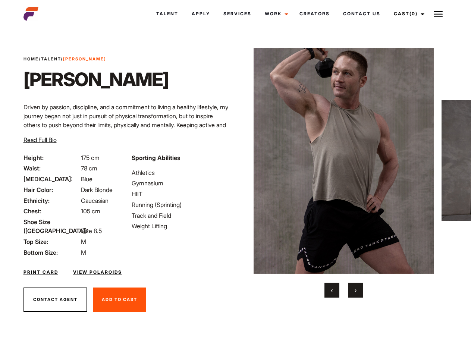 The height and width of the screenshot is (358, 471). Describe the element at coordinates (91, 211) in the screenshot. I see `span: 105 cm` at that location.